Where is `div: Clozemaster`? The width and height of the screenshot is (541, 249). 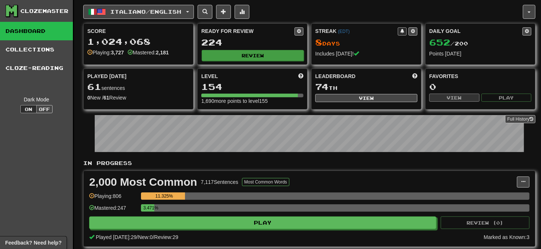
div: Clozemaster is located at coordinates (44, 11).